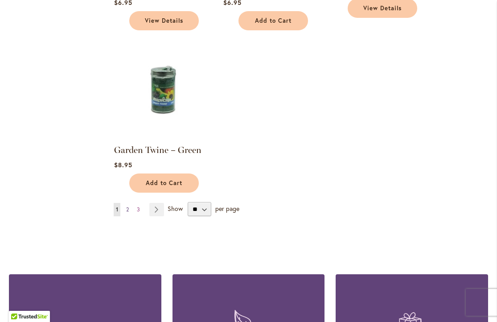 The width and height of the screenshot is (497, 322). What do you see at coordinates (227, 208) in the screenshot?
I see `span: per page` at bounding box center [227, 208].